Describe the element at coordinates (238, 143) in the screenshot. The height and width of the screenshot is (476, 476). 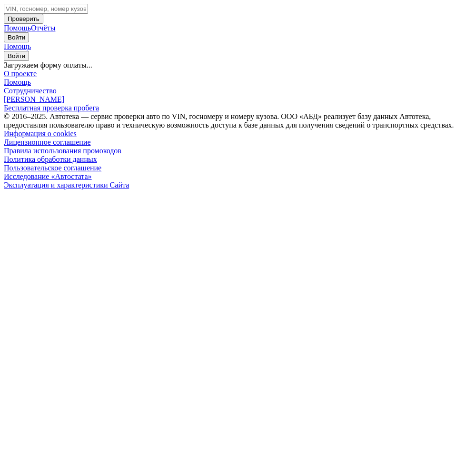
I see `div: Лицензионное соглашение` at that location.